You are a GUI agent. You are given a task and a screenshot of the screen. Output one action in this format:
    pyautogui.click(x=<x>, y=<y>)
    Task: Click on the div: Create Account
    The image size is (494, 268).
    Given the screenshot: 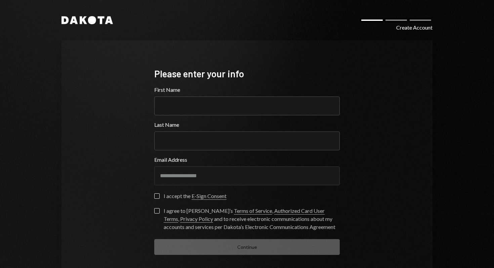 What is the action you would take?
    pyautogui.click(x=414, y=28)
    